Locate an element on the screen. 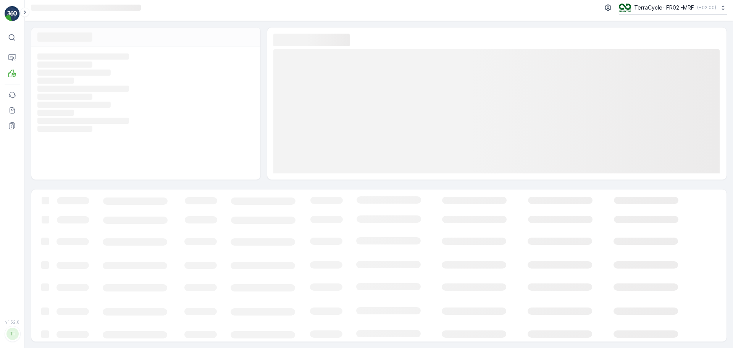 The image size is (733, 348). p: TerraCycle- FR02 -MRF is located at coordinates (664, 8).